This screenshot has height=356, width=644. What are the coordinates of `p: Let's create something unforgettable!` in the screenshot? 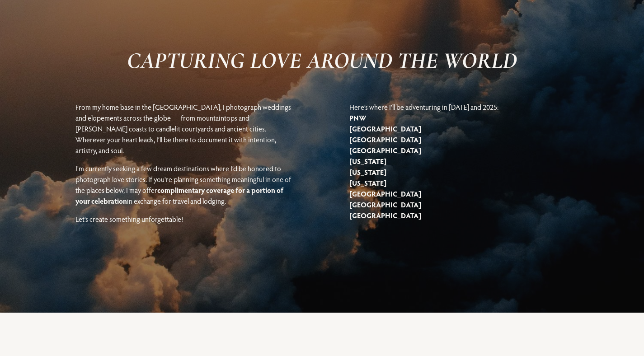 It's located at (185, 219).